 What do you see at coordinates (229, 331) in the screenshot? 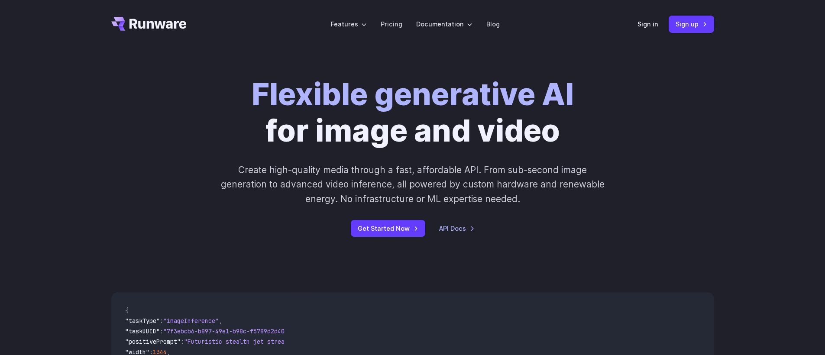
I see `span: "7f3ebcb6-b897-49e1-b98c-f5789d2d40d7"` at bounding box center [229, 331].